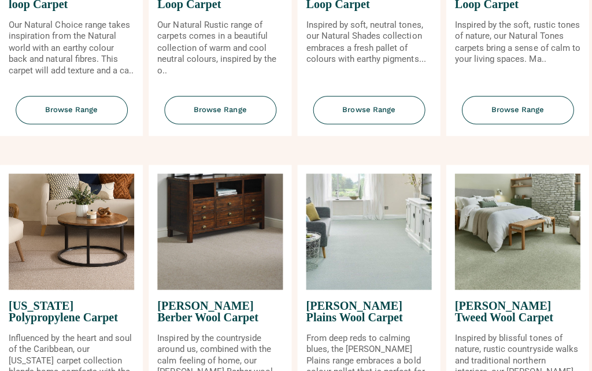 The image size is (592, 371). What do you see at coordinates (518, 231) in the screenshot?
I see `img: Tomkinson Tweed Wool Carpet` at bounding box center [518, 231].